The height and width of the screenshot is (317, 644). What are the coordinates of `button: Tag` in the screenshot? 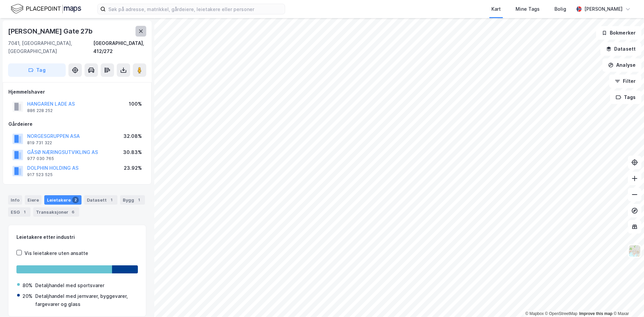 It's located at (37, 70).